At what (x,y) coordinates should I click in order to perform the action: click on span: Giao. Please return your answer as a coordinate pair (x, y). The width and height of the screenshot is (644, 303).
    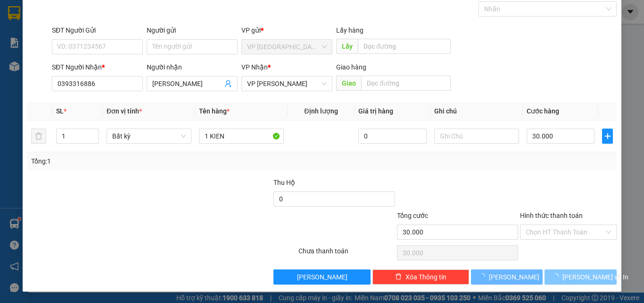
    Looking at the image, I should click on (349, 83).